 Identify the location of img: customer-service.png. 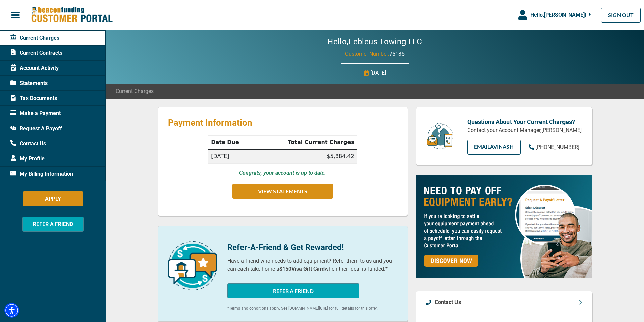
(440, 136).